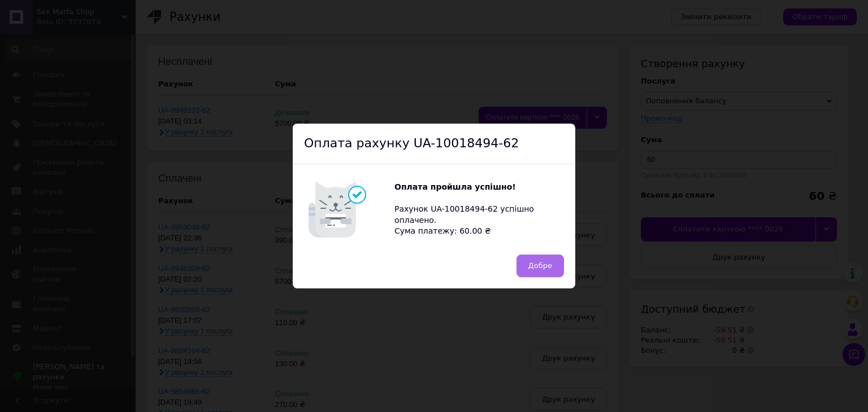 This screenshot has height=412, width=868. I want to click on b: Оплата пройшла успішно!, so click(455, 187).